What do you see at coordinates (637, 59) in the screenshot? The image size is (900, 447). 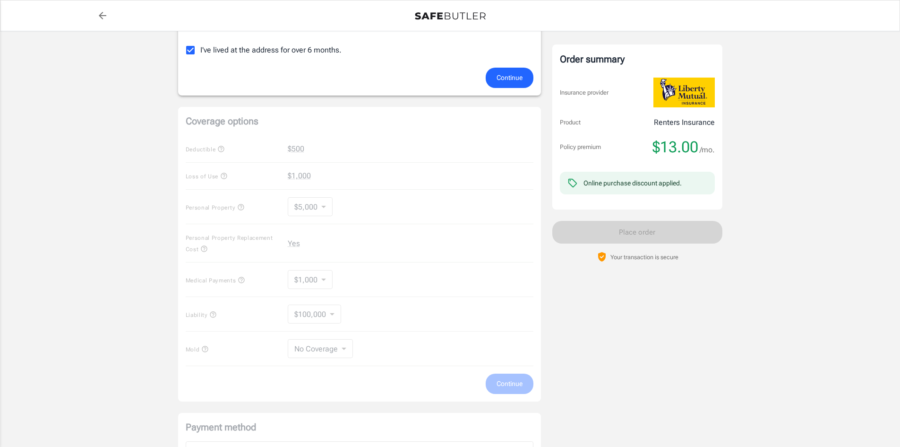 I see `div: Order summary` at bounding box center [637, 59].